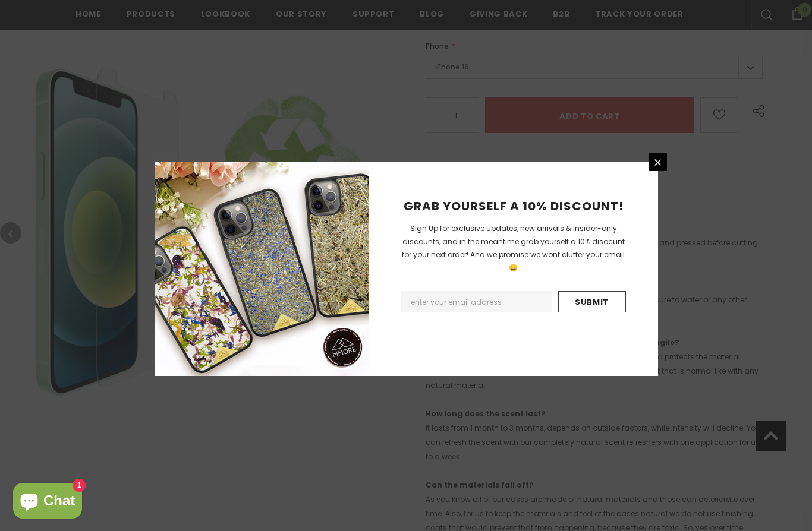 The image size is (812, 531). What do you see at coordinates (658, 162) in the screenshot?
I see `a: Close` at bounding box center [658, 162].